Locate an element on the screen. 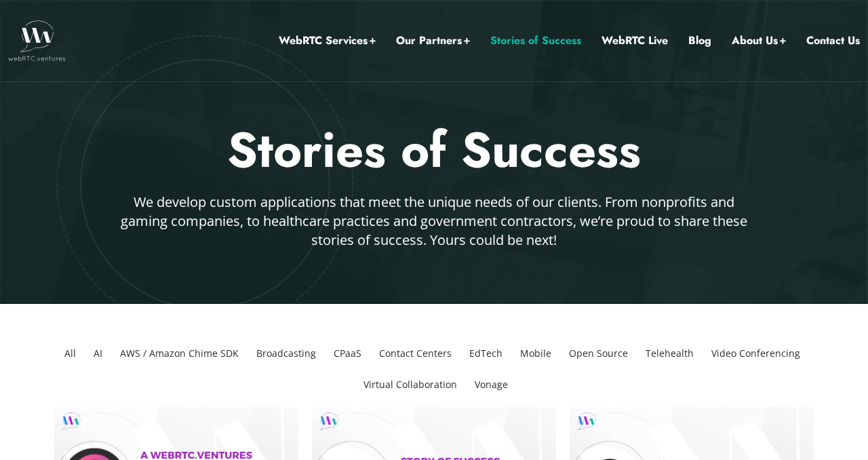  li: Video Conferencing is located at coordinates (756, 354).